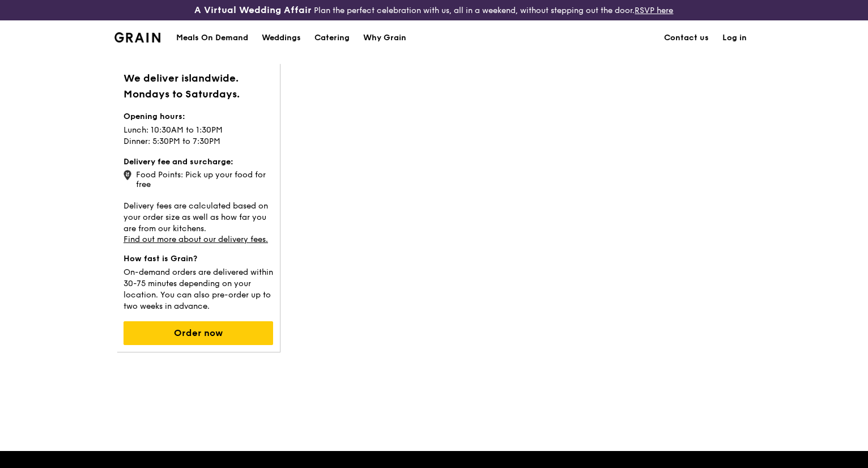 This screenshot has height=468, width=868. I want to click on div: Meals On Demand, so click(212, 38).